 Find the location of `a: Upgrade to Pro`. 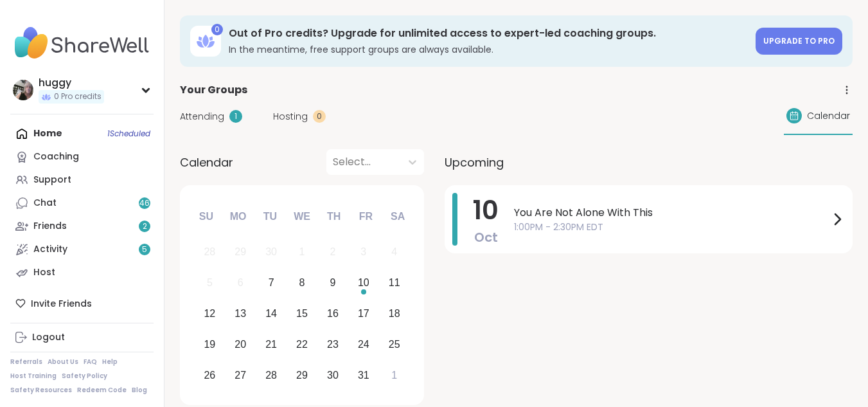

a: Upgrade to Pro is located at coordinates (799, 41).